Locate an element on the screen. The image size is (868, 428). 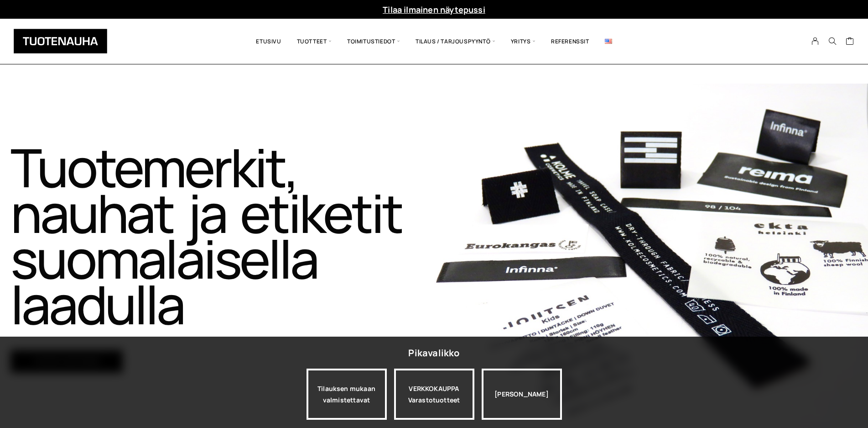
a: Etusivu is located at coordinates (268, 41).